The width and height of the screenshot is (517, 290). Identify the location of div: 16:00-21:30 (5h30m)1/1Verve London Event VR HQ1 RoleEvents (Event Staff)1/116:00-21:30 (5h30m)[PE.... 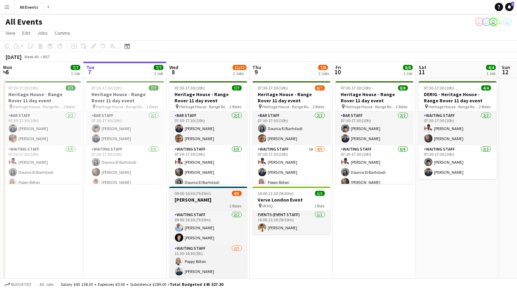
(291, 211).